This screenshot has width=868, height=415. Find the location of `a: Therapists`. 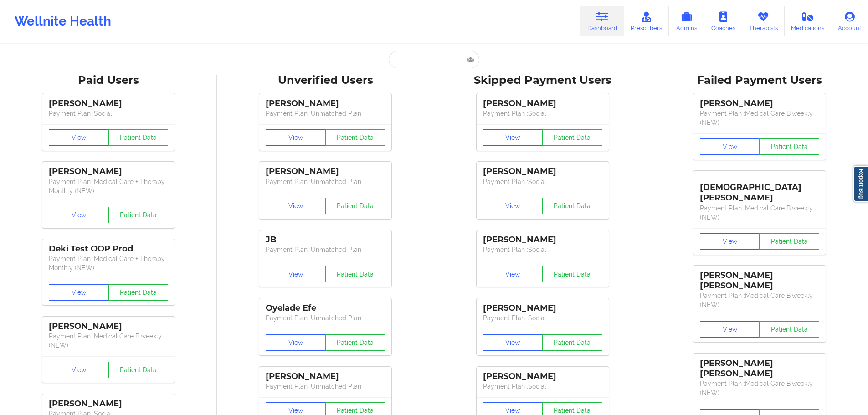

a: Therapists is located at coordinates (763, 21).